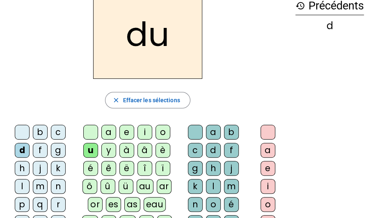 The width and height of the screenshot is (377, 218). What do you see at coordinates (116, 100) in the screenshot?
I see `mat-icon: close` at bounding box center [116, 100].